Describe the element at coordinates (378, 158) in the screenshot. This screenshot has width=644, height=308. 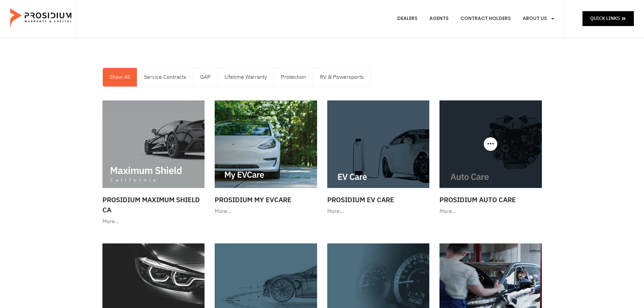
I see `a: Prosidium EV Care More…` at that location.